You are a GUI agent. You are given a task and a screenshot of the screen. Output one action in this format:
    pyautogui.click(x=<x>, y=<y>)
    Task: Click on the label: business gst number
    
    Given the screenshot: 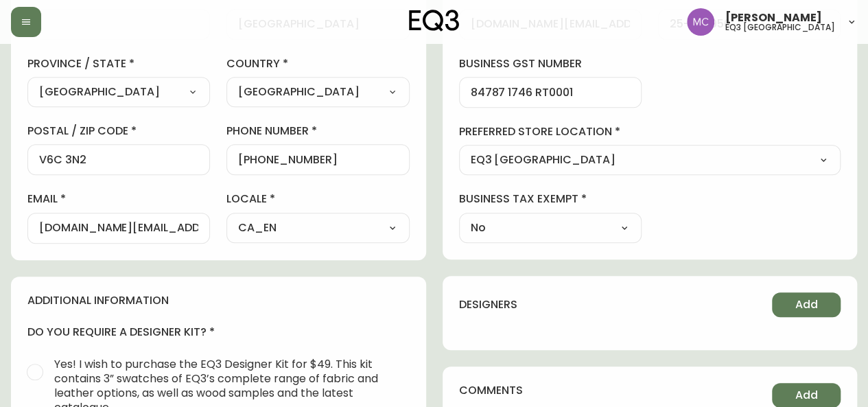 What is the action you would take?
    pyautogui.click(x=551, y=64)
    